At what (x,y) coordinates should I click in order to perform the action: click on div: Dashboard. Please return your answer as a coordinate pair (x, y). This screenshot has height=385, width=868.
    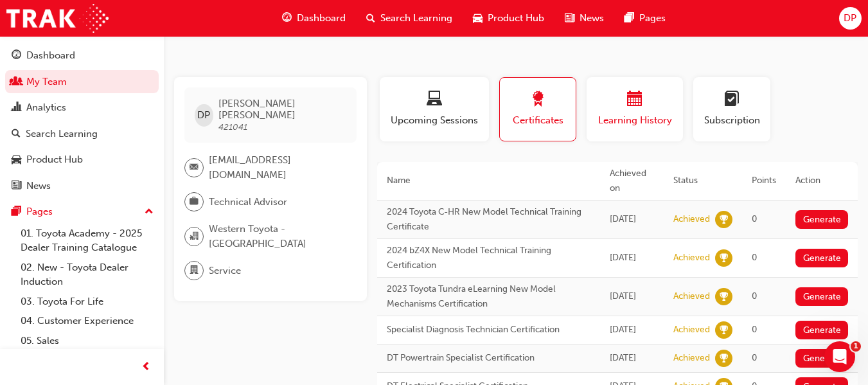
    Looking at the image, I should click on (51, 55).